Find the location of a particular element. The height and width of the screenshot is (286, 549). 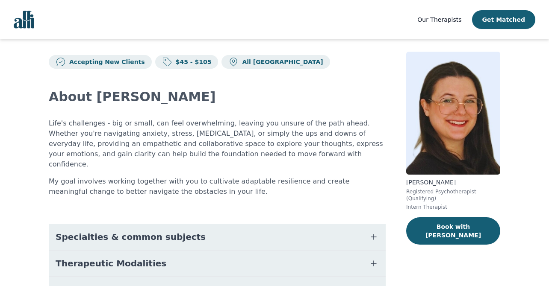

button: Specialties & common subjects is located at coordinates (217, 237).